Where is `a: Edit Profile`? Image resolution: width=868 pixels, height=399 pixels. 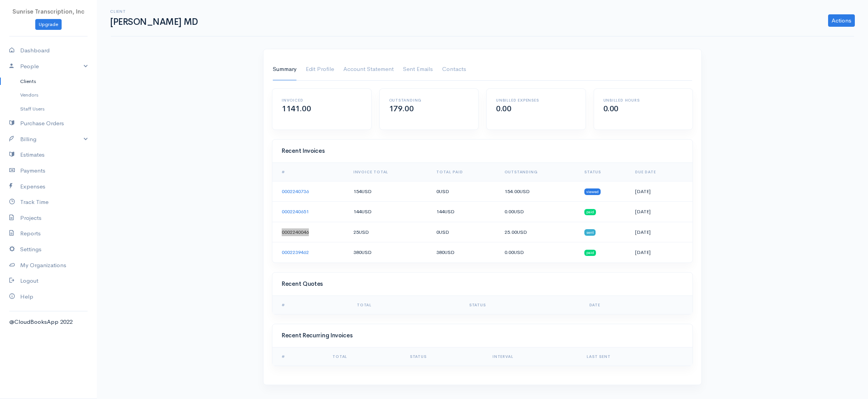
a: Edit Profile is located at coordinates (319, 69).